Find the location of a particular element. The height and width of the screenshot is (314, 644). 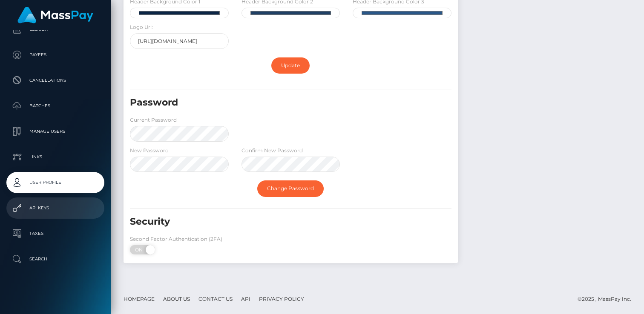

p: Batches is located at coordinates (55, 106).